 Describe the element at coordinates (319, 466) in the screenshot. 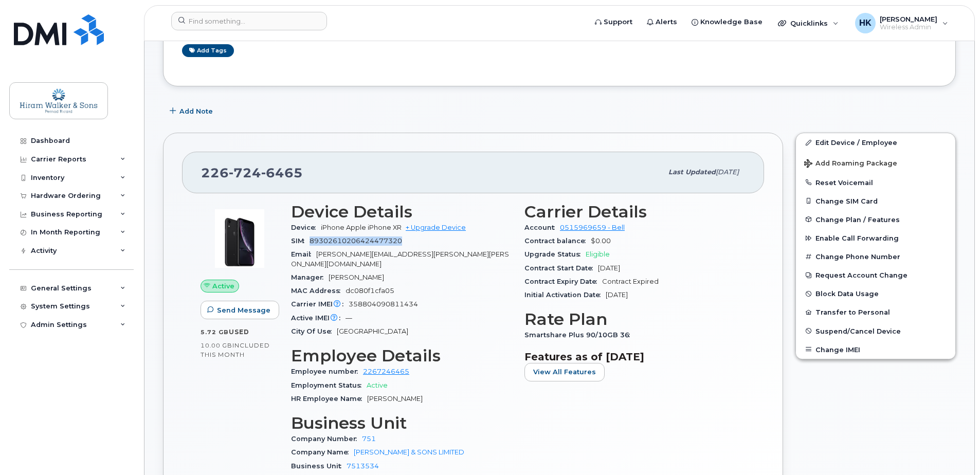

I see `span: Business Unit` at that location.